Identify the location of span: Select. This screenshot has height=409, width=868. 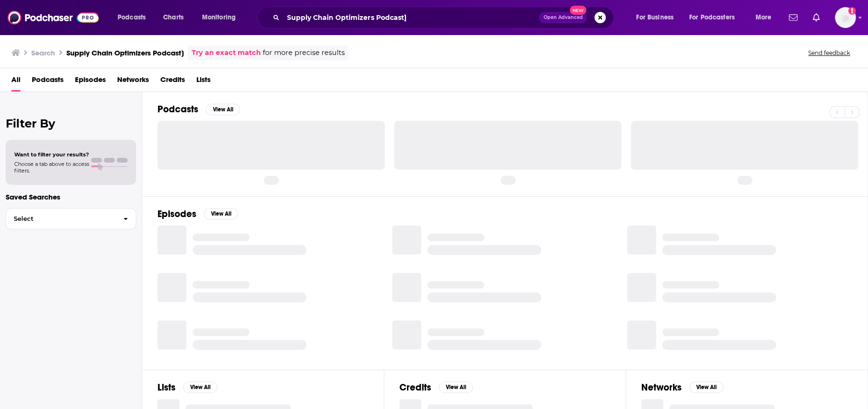
(61, 219).